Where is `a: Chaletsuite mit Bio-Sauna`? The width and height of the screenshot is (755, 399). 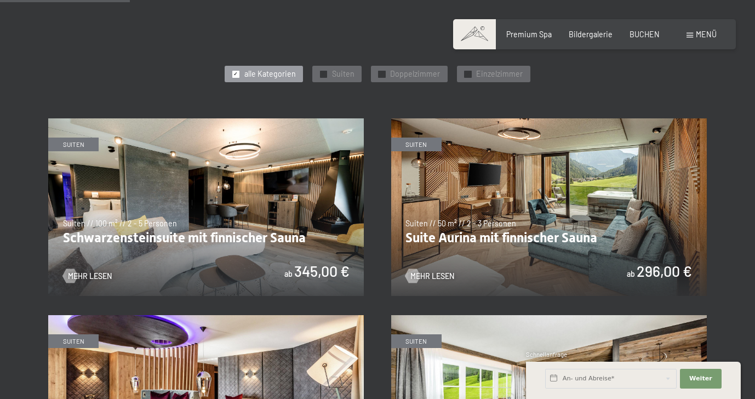
a: Chaletsuite mit Bio-Sauna is located at coordinates (549, 318).